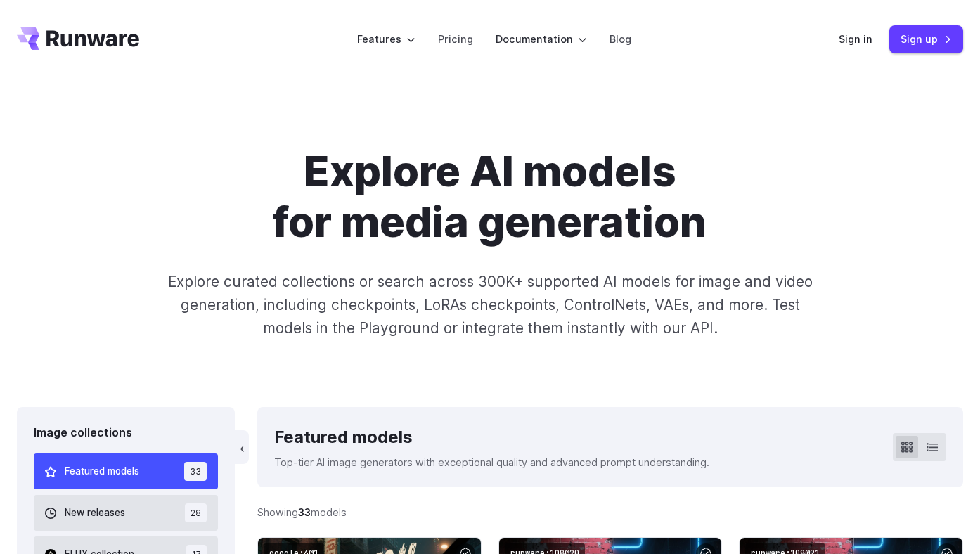 The width and height of the screenshot is (980, 554). I want to click on div: Showing models, so click(301, 512).